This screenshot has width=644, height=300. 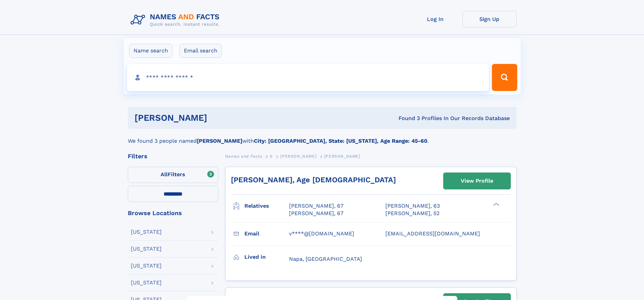 What do you see at coordinates (173, 213) in the screenshot?
I see `div: Browse Locations` at bounding box center [173, 213].